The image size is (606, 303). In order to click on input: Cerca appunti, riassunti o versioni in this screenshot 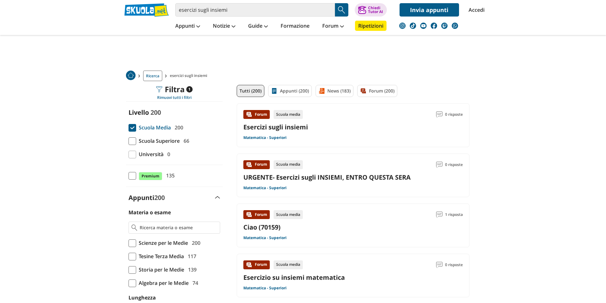, I will do `click(255, 10)`.